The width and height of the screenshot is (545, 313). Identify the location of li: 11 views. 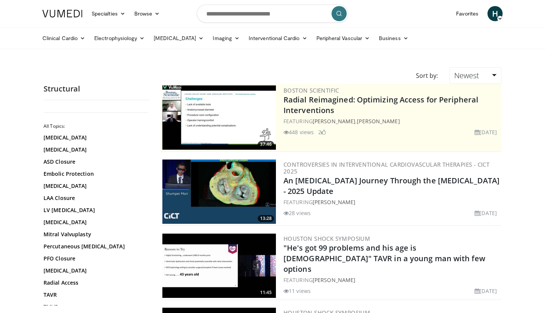
(297, 291).